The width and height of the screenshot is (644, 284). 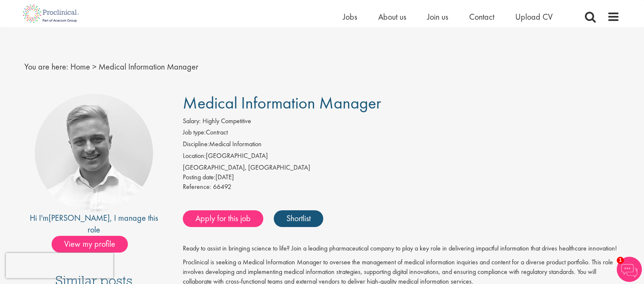 I want to click on a: About us, so click(x=392, y=16).